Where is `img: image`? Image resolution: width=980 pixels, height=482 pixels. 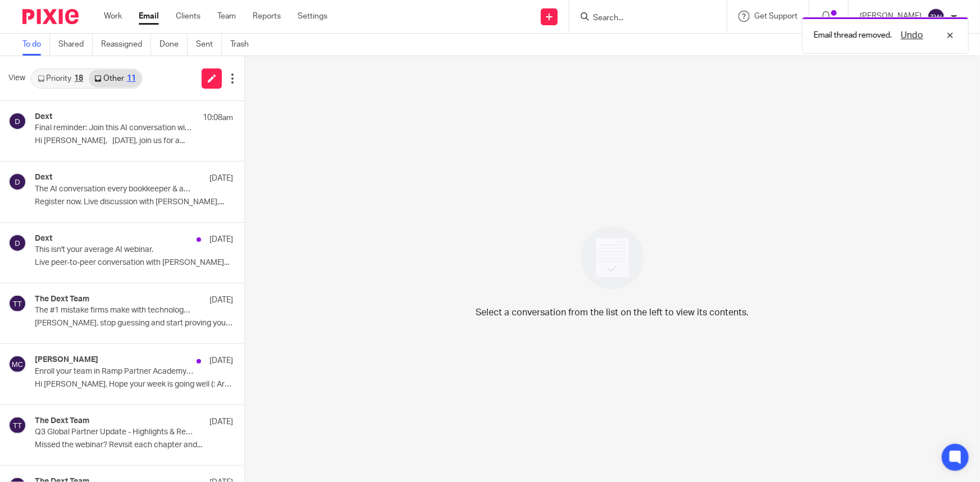
img: image is located at coordinates (612, 258).